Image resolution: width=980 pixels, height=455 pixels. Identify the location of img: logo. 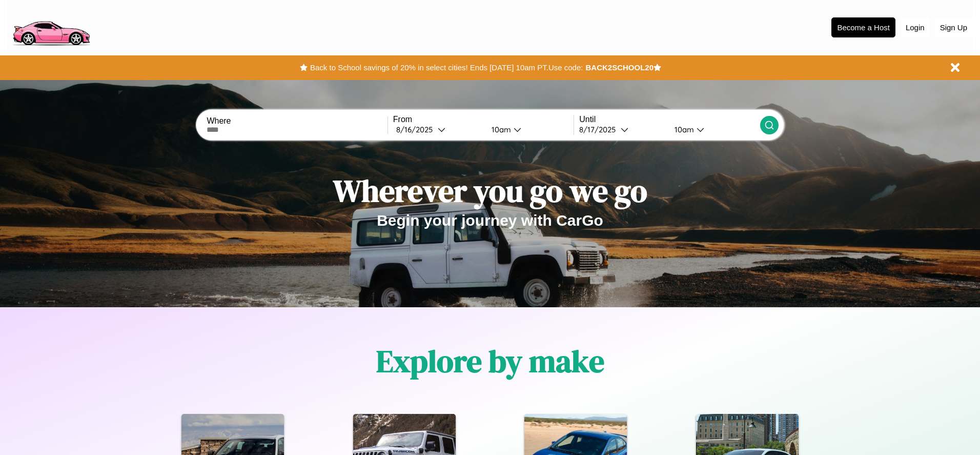
(51, 27).